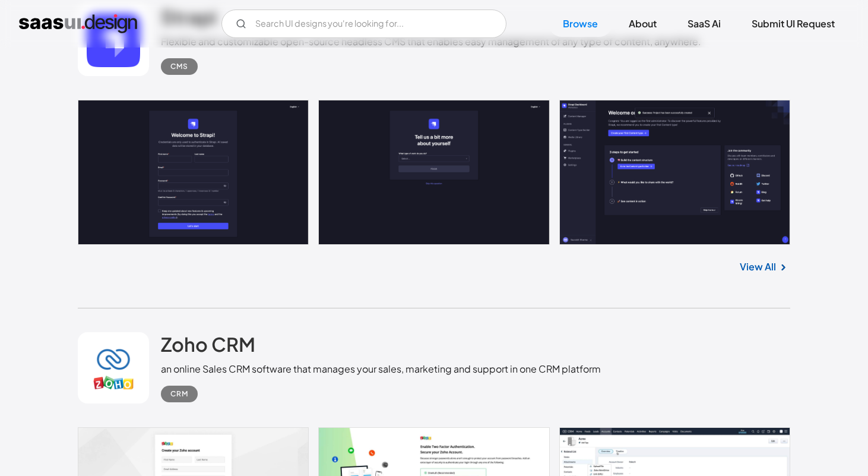 Image resolution: width=868 pixels, height=476 pixels. I want to click on form: Email Form, so click(364, 24).